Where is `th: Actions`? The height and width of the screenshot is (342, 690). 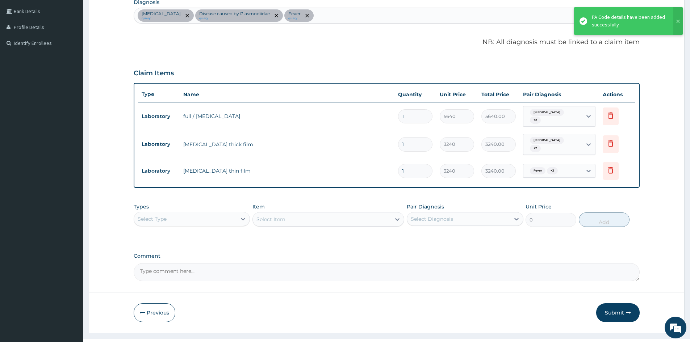
th: Actions is located at coordinates (618, 95).